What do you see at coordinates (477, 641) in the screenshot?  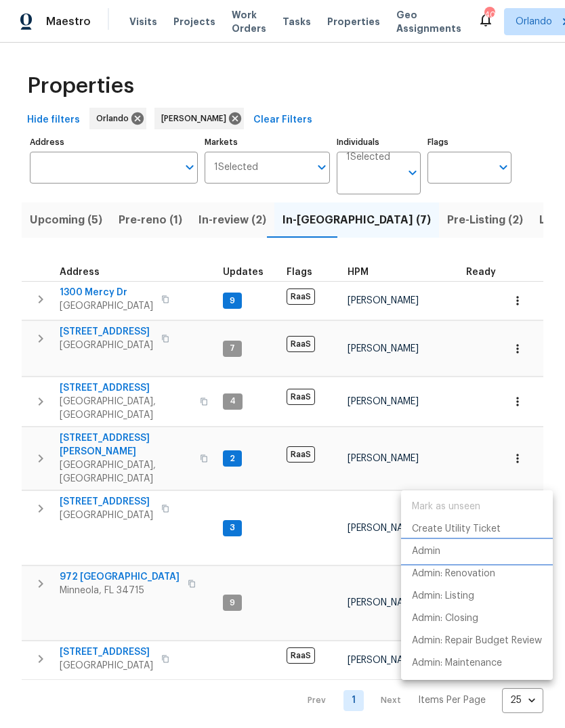 I see `p: Admin: Repair Budget Review` at bounding box center [477, 641].